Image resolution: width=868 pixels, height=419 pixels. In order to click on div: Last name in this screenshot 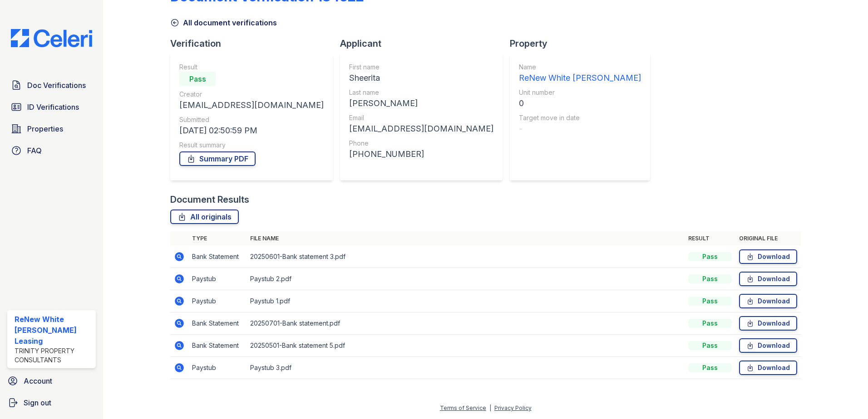, I will do `click(421, 93)`.